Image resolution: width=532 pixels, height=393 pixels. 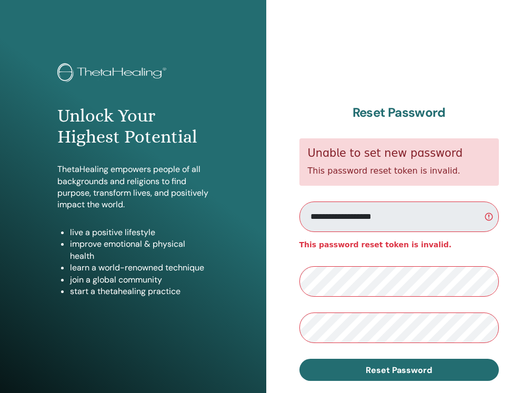 What do you see at coordinates (139, 280) in the screenshot?
I see `li: join a global community` at bounding box center [139, 280].